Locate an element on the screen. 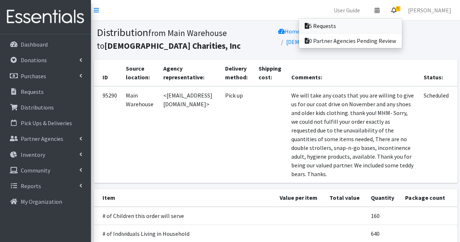 The width and height of the screenshot is (460, 242). th: Status: is located at coordinates (438, 73).